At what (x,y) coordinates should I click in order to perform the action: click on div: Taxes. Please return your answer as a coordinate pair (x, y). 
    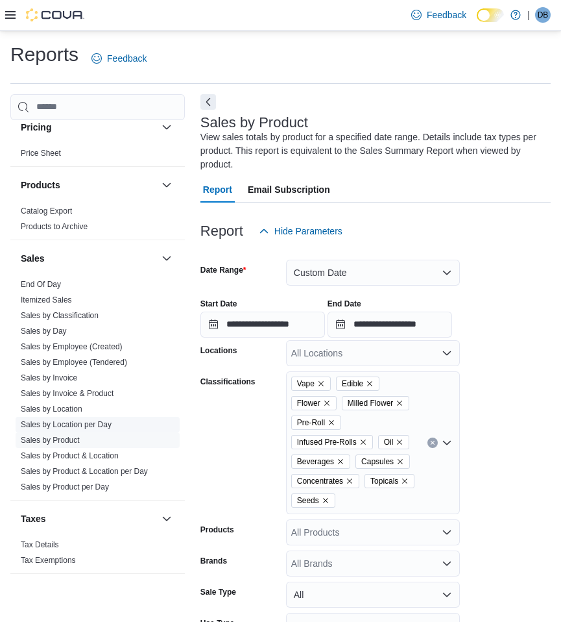
    Looking at the image, I should click on (97, 555).